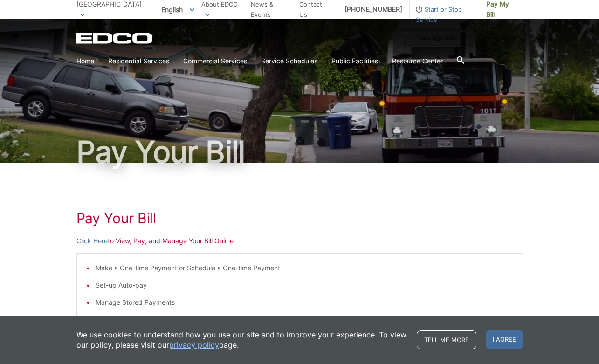 This screenshot has height=364, width=599. I want to click on a: Residential Services, so click(139, 61).